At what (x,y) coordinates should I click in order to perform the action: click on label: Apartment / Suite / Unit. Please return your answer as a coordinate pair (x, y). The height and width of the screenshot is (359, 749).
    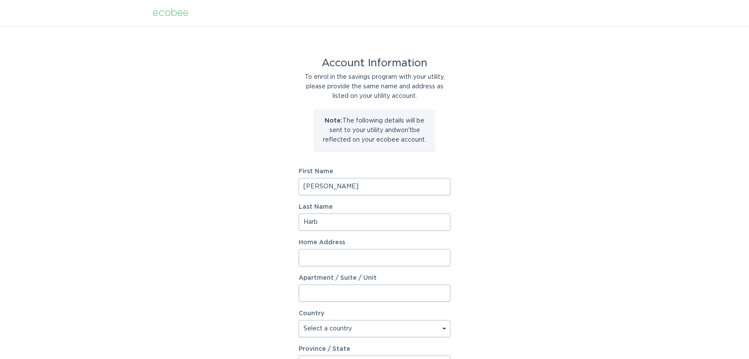
    Looking at the image, I should click on (375, 278).